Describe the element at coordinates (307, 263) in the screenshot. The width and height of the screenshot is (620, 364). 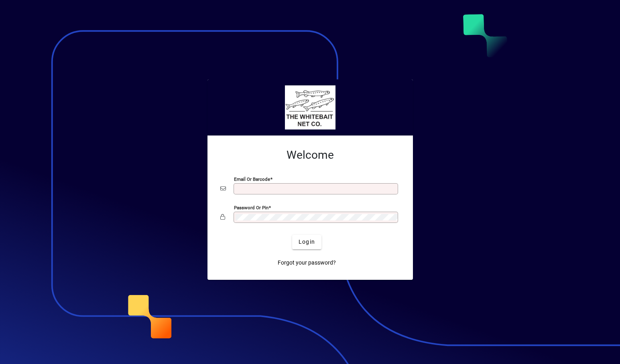
I see `a: Forgot your password?` at that location.